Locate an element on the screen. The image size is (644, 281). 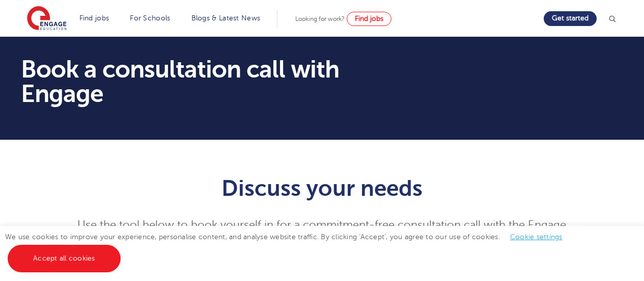
a: Get started is located at coordinates (570, 18).